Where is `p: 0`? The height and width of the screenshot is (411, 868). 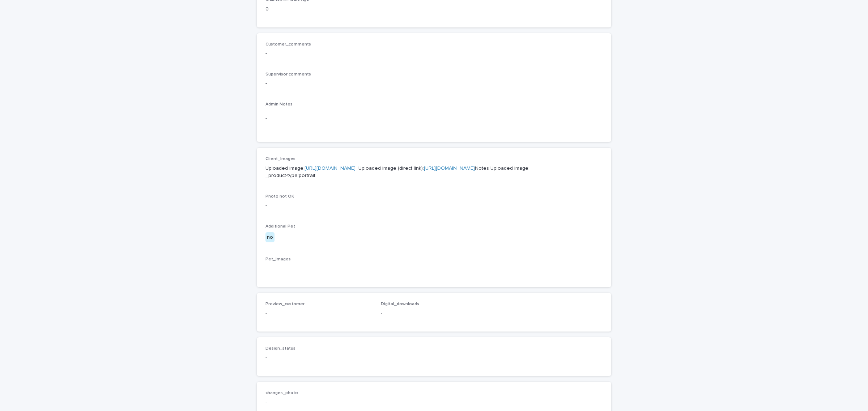
p: 0 is located at coordinates (318, 9).